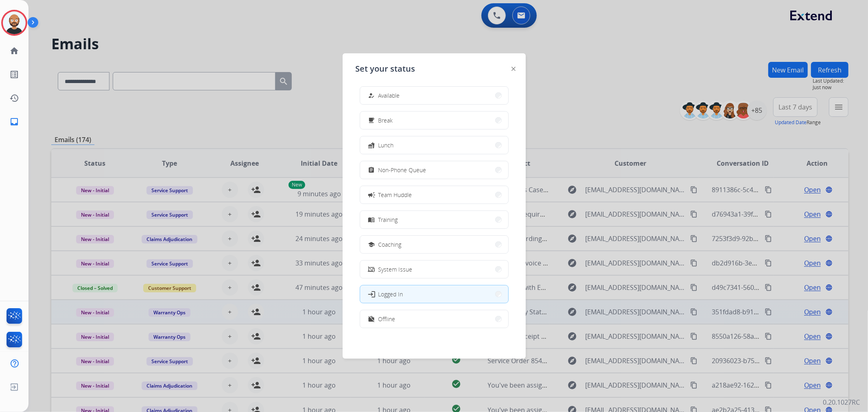 This screenshot has width=868, height=412. Describe the element at coordinates (434, 170) in the screenshot. I see `button: Non-Phone Queue` at that location.